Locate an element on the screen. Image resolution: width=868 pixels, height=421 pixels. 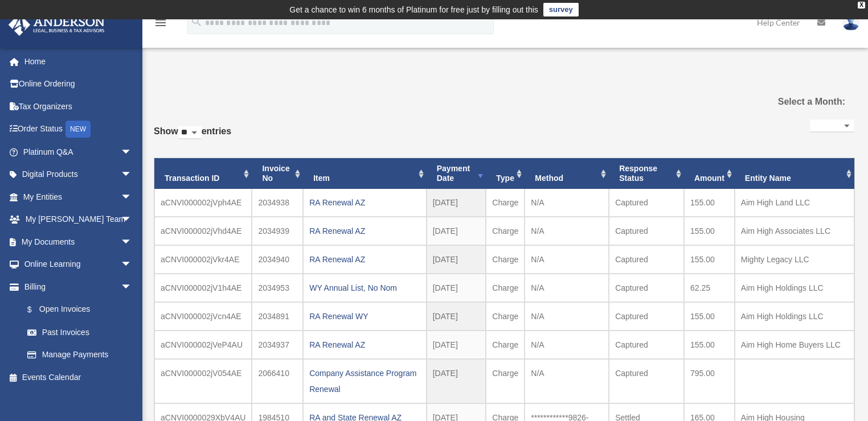
td: Aim High Home Buyers LLC is located at coordinates (794, 345).